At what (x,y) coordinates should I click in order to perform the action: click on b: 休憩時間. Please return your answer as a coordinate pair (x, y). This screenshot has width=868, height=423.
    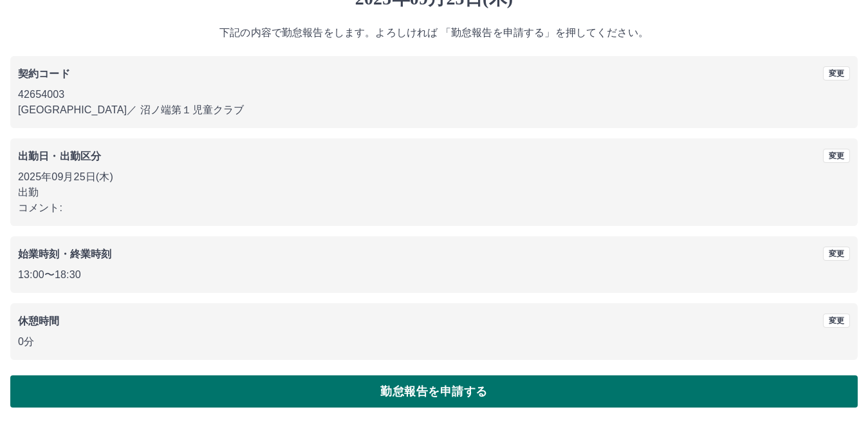
    Looking at the image, I should click on (39, 321).